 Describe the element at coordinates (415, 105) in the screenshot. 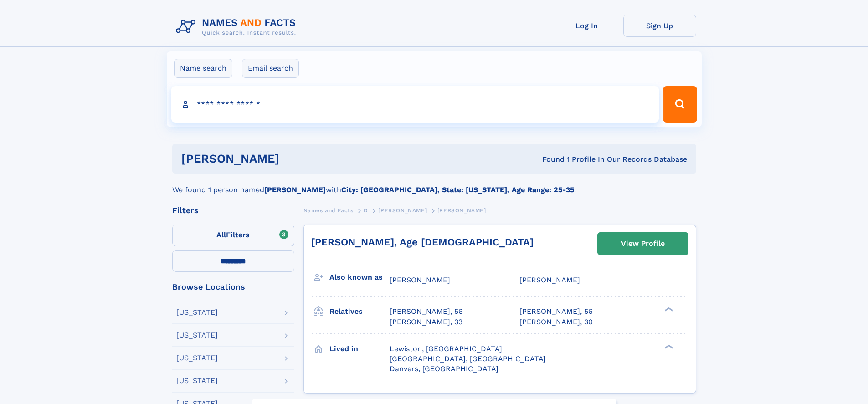

I see `input: search input` at that location.